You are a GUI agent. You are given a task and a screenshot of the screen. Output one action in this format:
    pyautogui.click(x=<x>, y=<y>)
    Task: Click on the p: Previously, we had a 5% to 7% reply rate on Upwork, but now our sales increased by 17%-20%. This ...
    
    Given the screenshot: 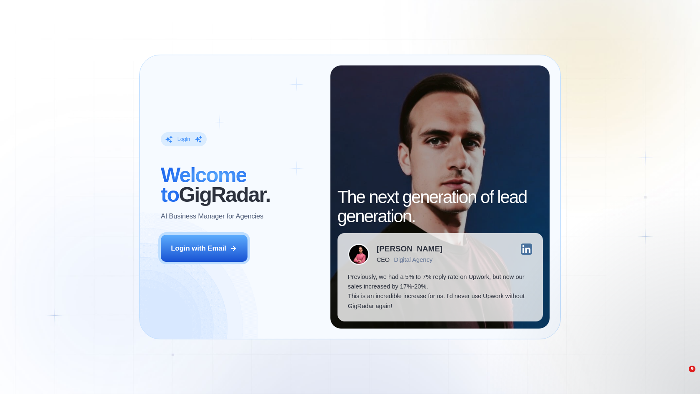 What is the action you would take?
    pyautogui.click(x=440, y=291)
    